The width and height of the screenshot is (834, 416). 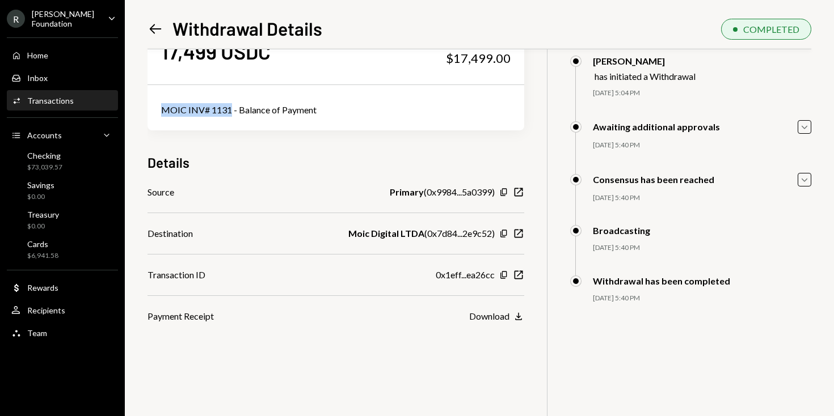 I want to click on a: Checking$73,039.57, so click(x=62, y=161).